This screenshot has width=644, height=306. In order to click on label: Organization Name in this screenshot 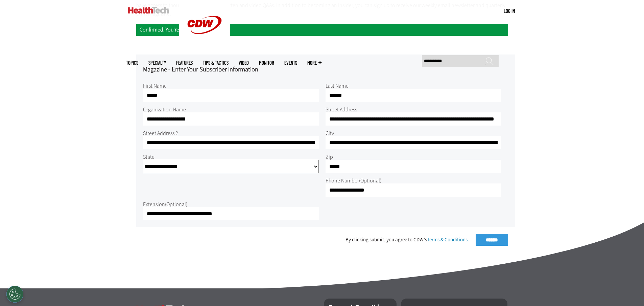, I will do `click(164, 109)`.